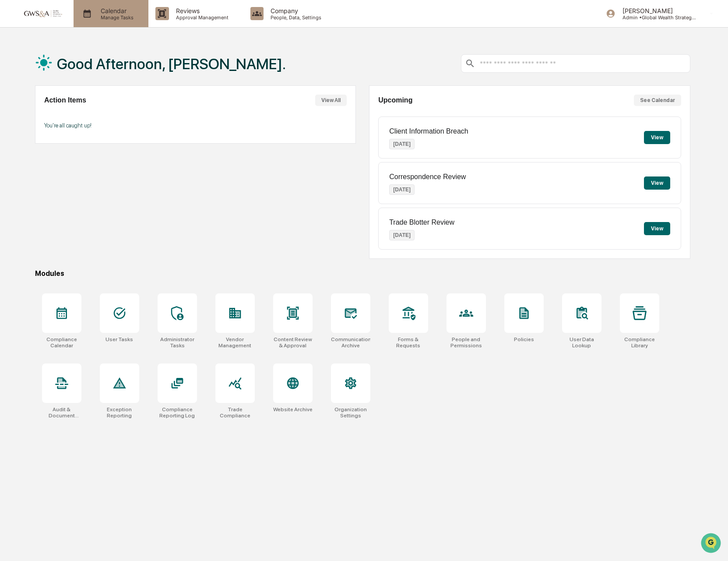  What do you see at coordinates (395, 100) in the screenshot?
I see `h2: Upcoming` at bounding box center [395, 100].